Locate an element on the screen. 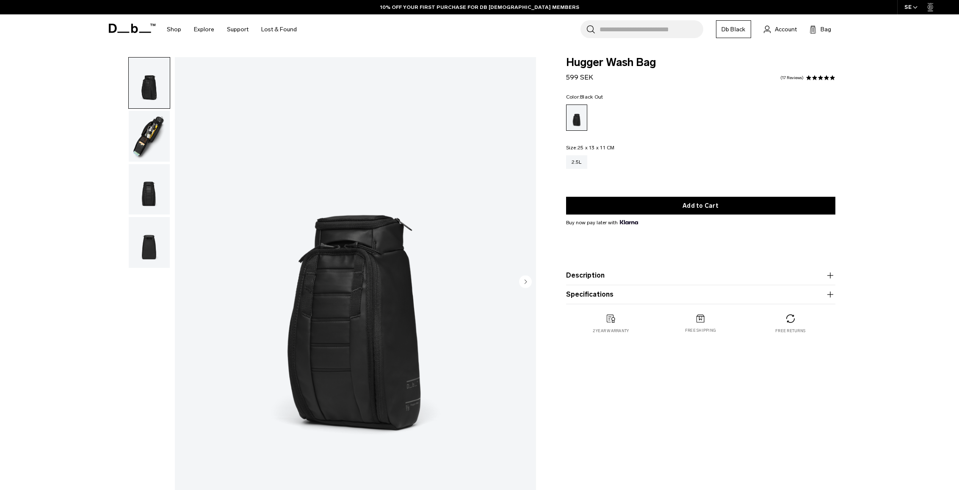 This screenshot has width=959, height=490. img: {"height" => 20, "alt" => "Klarna"} is located at coordinates (629, 222).